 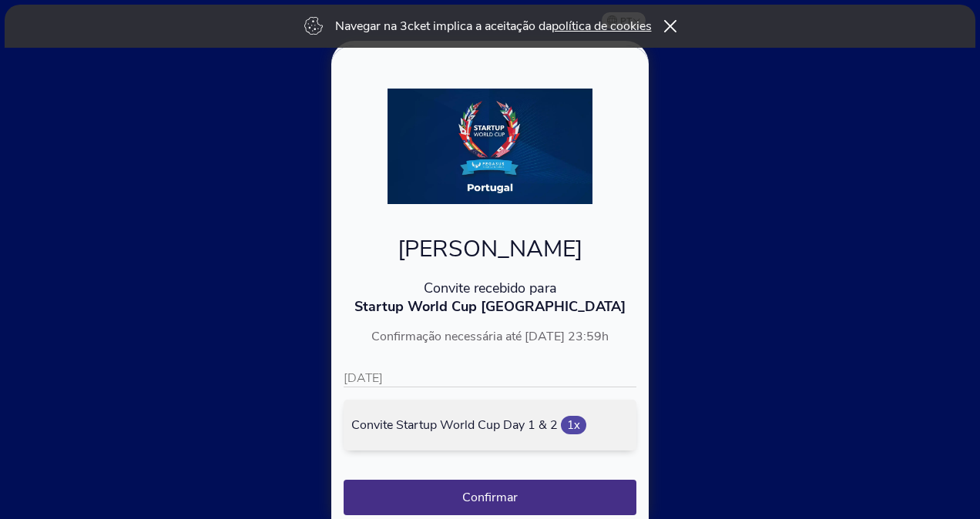 What do you see at coordinates (602, 26) in the screenshot?
I see `a: política de cookies` at bounding box center [602, 26].